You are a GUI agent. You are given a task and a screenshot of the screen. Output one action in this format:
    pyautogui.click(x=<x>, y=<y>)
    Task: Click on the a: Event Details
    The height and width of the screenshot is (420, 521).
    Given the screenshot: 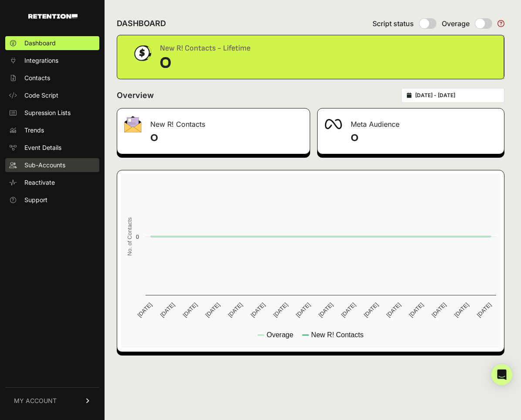 What is the action you would take?
    pyautogui.click(x=52, y=147)
    